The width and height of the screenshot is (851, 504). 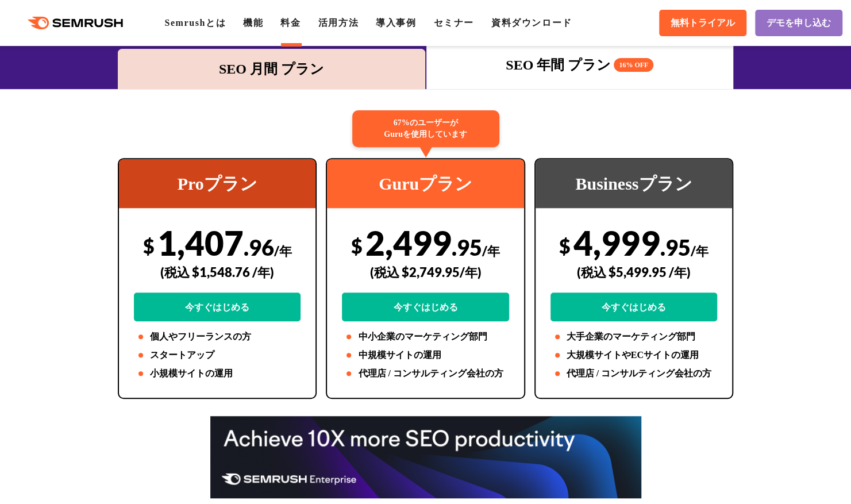 What do you see at coordinates (799, 23) in the screenshot?
I see `a: デモを申し込む` at bounding box center [799, 23].